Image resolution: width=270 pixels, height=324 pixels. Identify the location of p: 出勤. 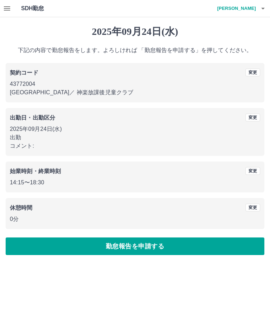
(135, 137).